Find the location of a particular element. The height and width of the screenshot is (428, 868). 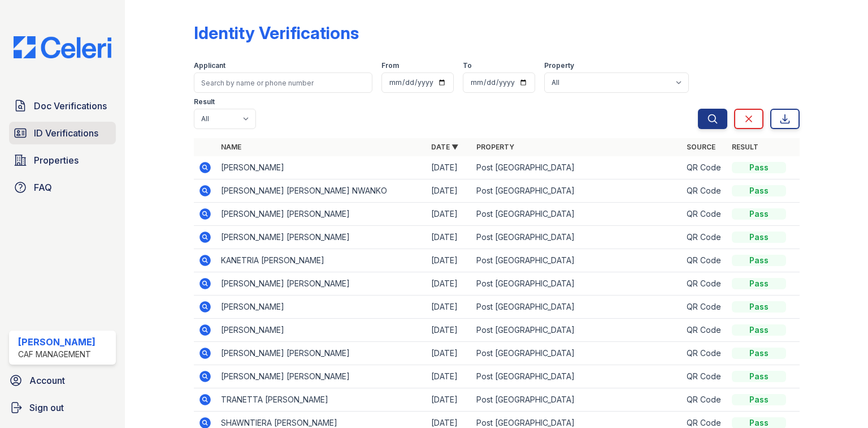

a: Date ▼ is located at coordinates (445, 146).